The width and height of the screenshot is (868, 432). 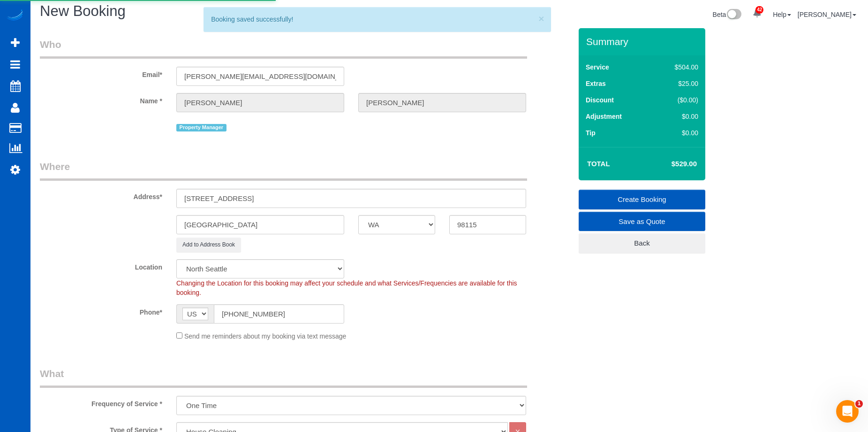 I want to click on img: New interface, so click(x=733, y=15).